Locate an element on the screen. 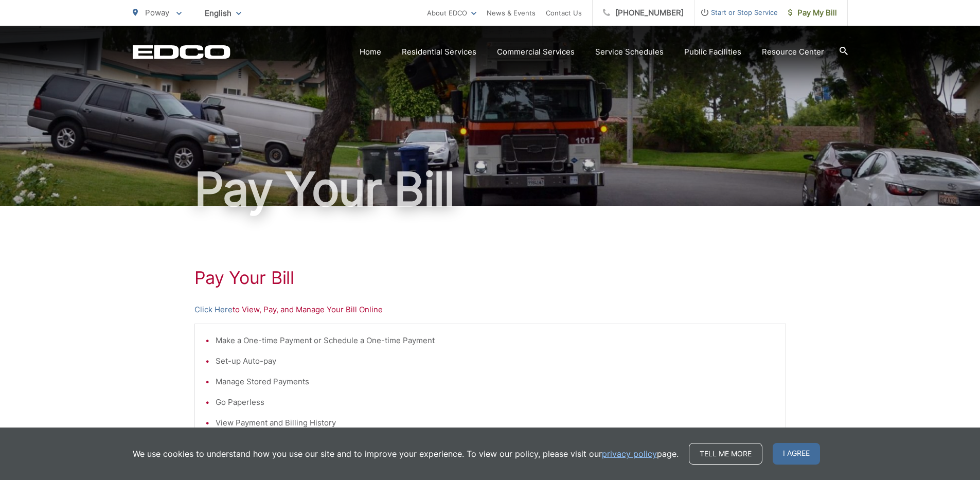 The width and height of the screenshot is (980, 480). li: Set-up Auto-pay is located at coordinates (495, 361).